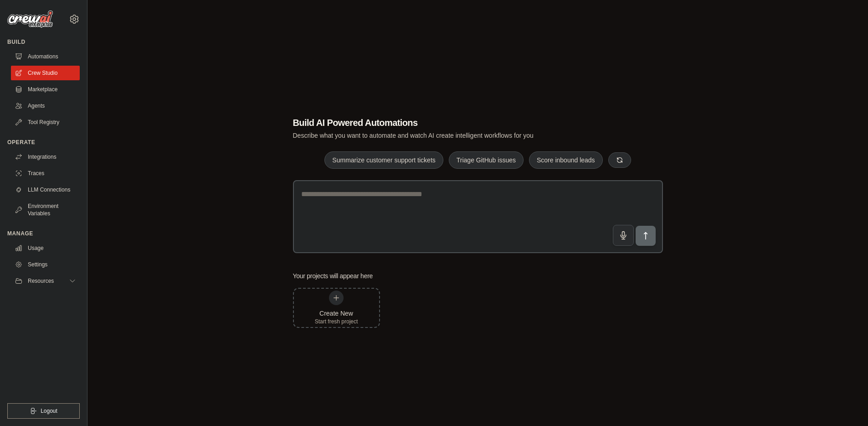  What do you see at coordinates (333, 276) in the screenshot?
I see `h3: Your projects will appear here` at bounding box center [333, 276].